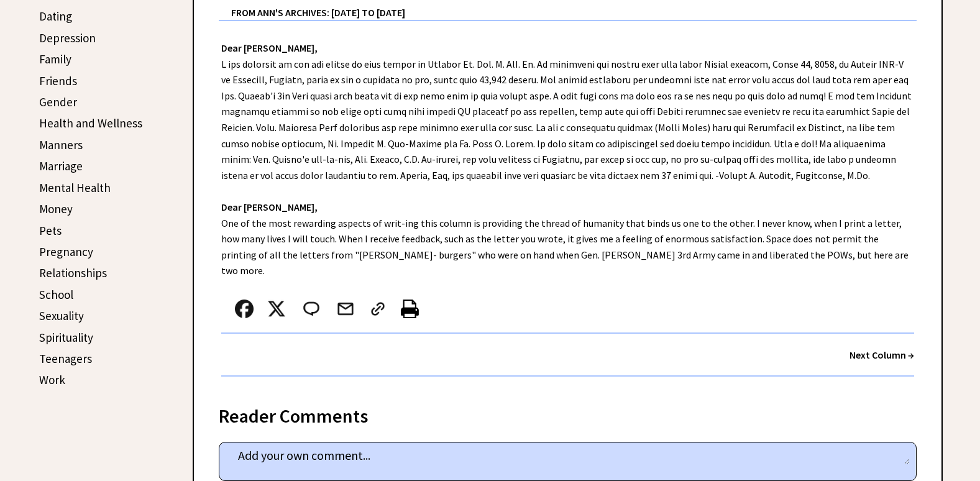 The height and width of the screenshot is (481, 980). What do you see at coordinates (56, 295) in the screenshot?
I see `a: School` at bounding box center [56, 295].